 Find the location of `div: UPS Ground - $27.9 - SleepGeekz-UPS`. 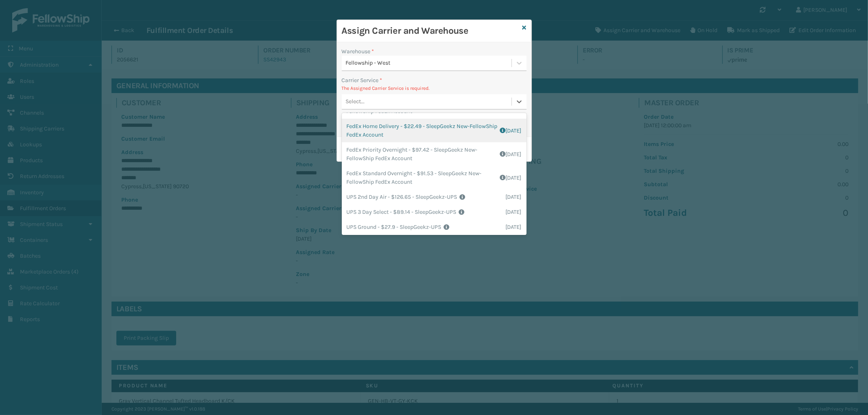

div: UPS Ground - $27.9 - SleepGeekz-UPS is located at coordinates (434, 227).